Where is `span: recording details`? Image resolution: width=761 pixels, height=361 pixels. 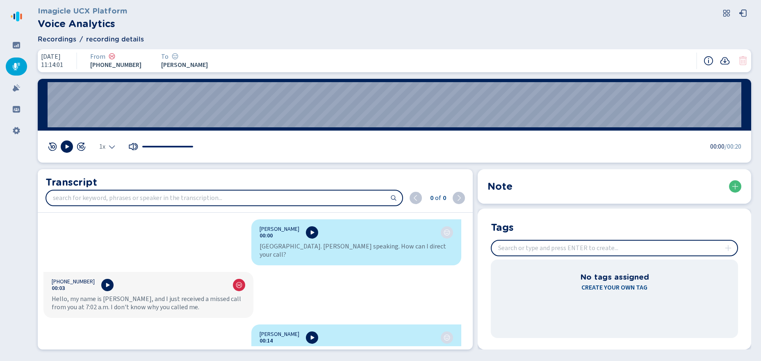 span: recording details is located at coordinates (115, 39).